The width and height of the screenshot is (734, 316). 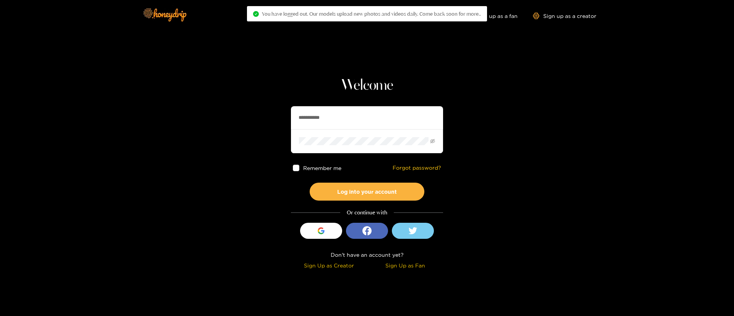 I want to click on a: Sign up as a creator, so click(x=565, y=16).